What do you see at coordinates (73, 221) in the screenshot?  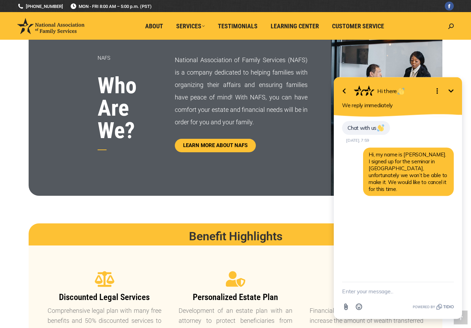 I see `textarea: New message` at bounding box center [73, 221].